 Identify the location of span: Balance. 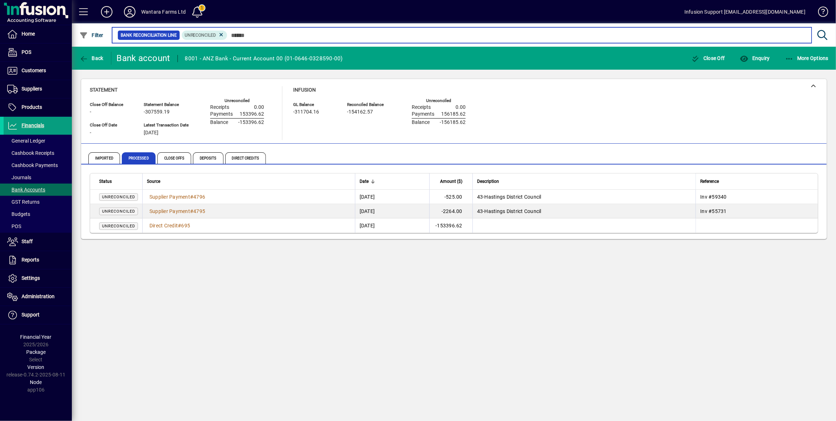
(421, 123).